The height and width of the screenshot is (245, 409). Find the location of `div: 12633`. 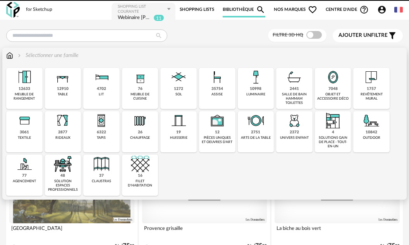

div: 12633 is located at coordinates (24, 89).